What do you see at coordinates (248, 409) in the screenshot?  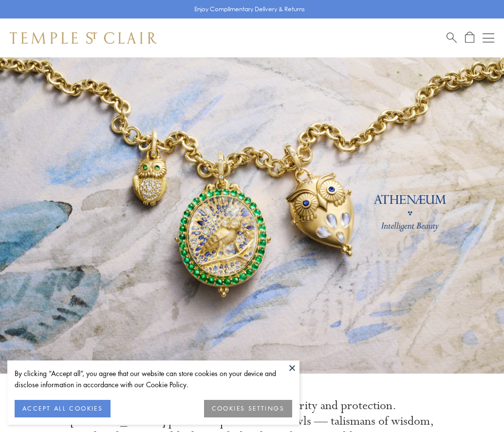 I see `button: COOKIES SETTINGS` at bounding box center [248, 409].